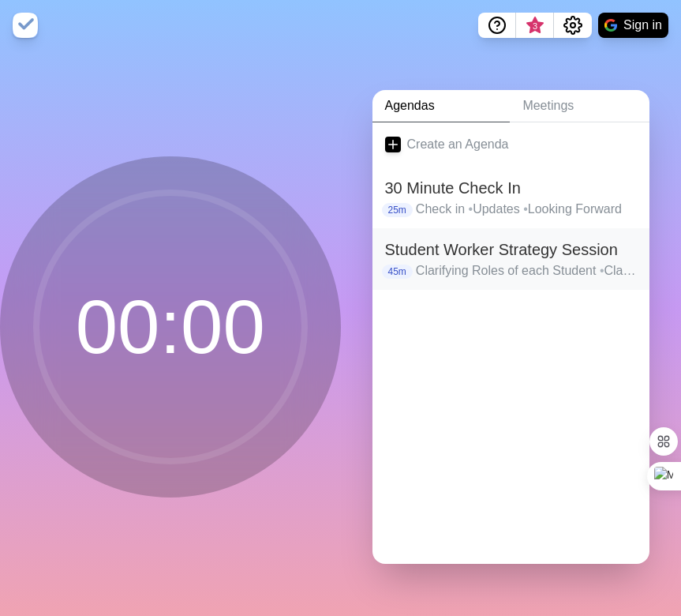  Describe the element at coordinates (397, 272) in the screenshot. I see `p: 45m` at that location.